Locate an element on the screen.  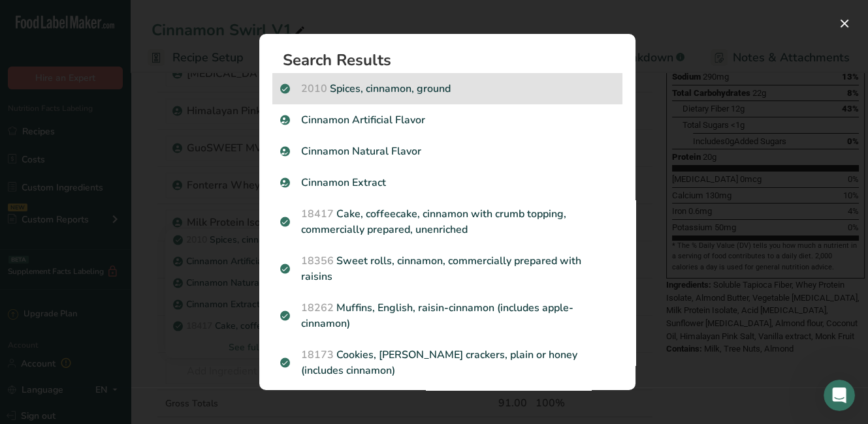
h1: Search Results is located at coordinates (453, 60).